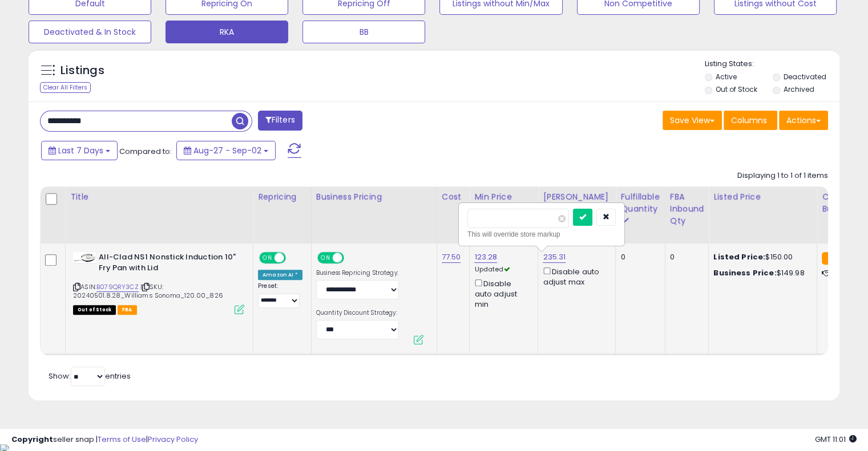 This screenshot has width=868, height=451. What do you see at coordinates (761, 273) in the screenshot?
I see `div: $149.98` at bounding box center [761, 273].